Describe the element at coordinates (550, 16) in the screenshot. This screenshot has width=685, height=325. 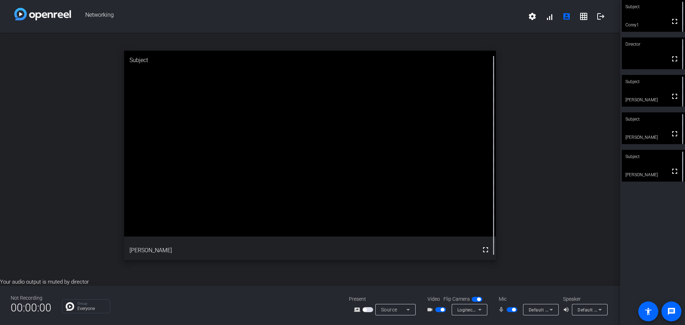
I see `button: signal_cellular_alt` at that location.